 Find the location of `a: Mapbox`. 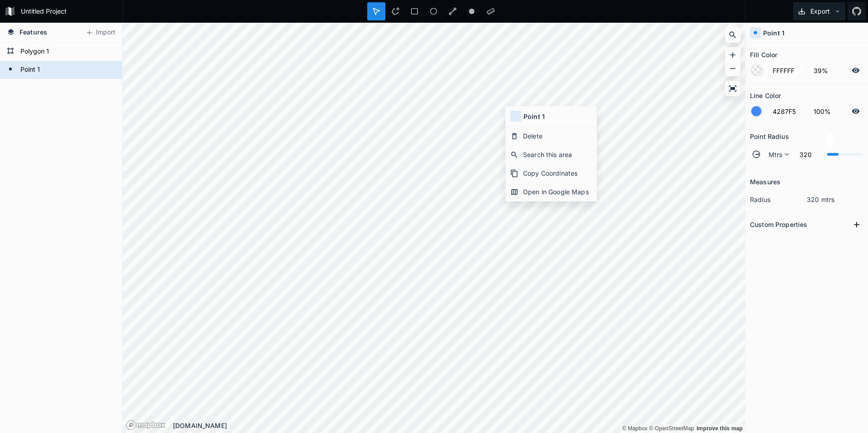

a: Mapbox is located at coordinates (635, 428).